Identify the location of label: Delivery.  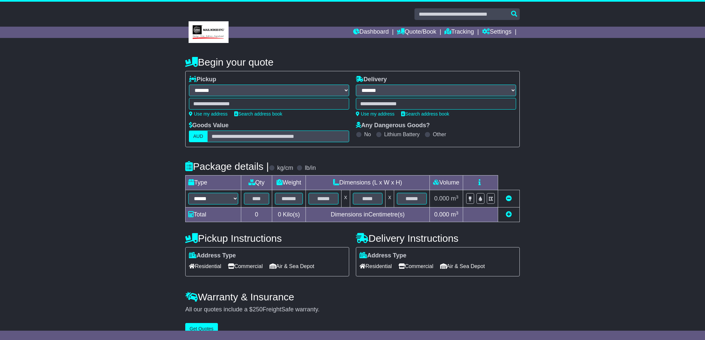
(371, 80).